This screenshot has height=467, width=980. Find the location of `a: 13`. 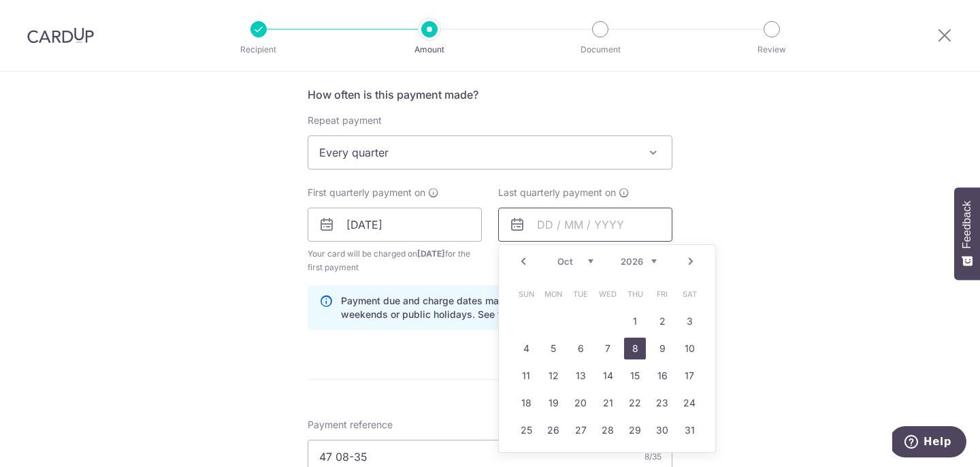

a: 13 is located at coordinates (580, 376).